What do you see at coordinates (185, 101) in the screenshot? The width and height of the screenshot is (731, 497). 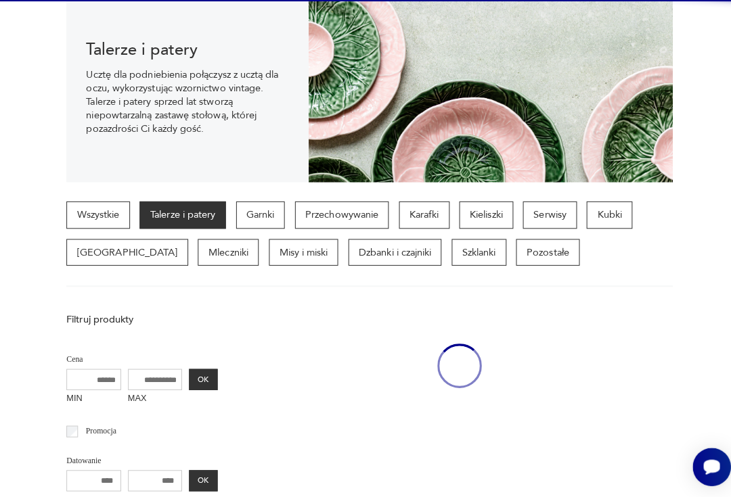 I see `p: Ucztę dla podniebienia połączysz z ucztą dla oczu, wykorzystując wzornictwo vintage. Talerze i pa...` at bounding box center [185, 101].